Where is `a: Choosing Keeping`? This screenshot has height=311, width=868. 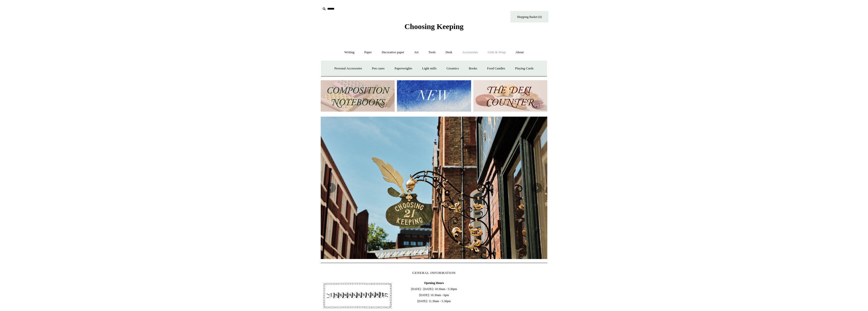
a: Choosing Keeping is located at coordinates (434, 28).